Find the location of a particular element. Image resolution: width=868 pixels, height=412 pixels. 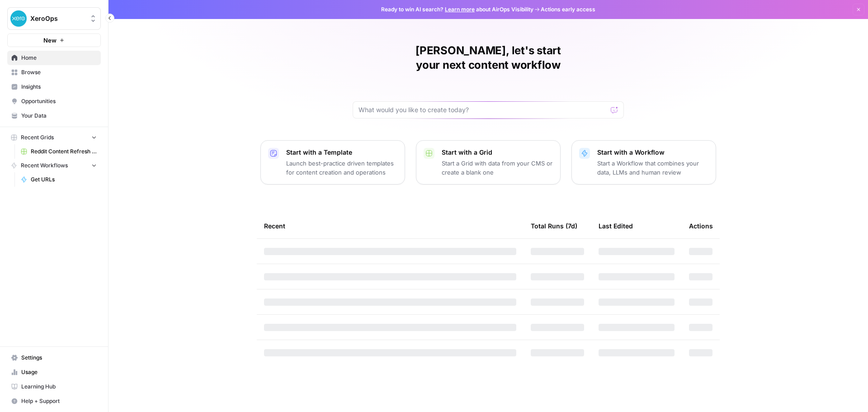

p: Start with a Grid is located at coordinates (497, 152).